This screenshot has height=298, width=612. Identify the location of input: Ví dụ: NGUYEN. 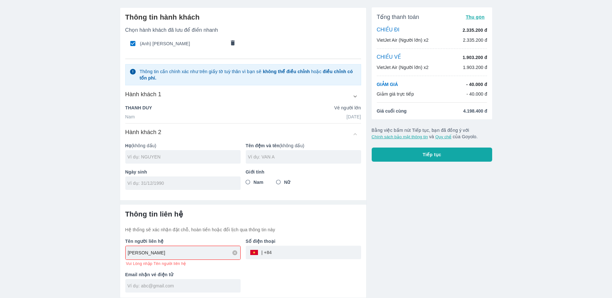
(184, 157).